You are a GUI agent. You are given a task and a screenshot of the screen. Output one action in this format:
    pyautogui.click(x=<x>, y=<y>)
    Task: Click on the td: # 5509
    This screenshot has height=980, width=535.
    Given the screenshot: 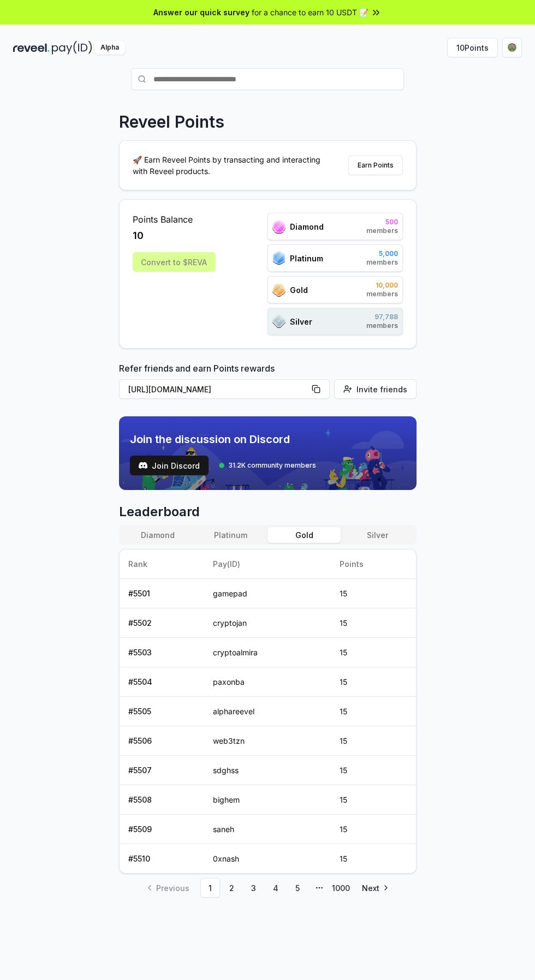 What is the action you would take?
    pyautogui.click(x=162, y=830)
    